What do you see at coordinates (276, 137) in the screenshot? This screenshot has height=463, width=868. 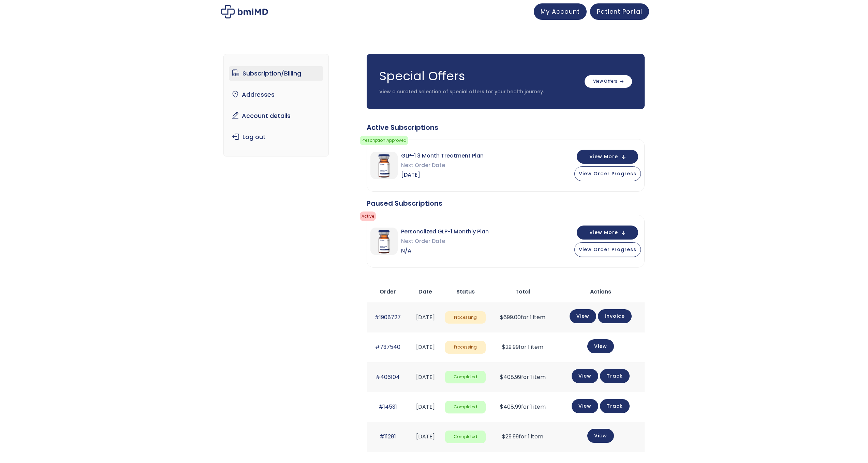 I see `a: Log out` at bounding box center [276, 137].